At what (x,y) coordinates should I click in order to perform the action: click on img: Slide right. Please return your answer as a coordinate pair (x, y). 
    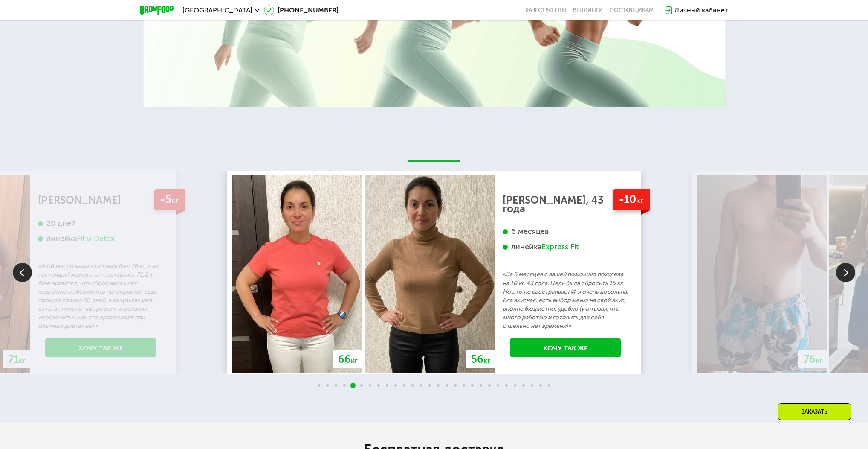
    Looking at the image, I should click on (846, 272).